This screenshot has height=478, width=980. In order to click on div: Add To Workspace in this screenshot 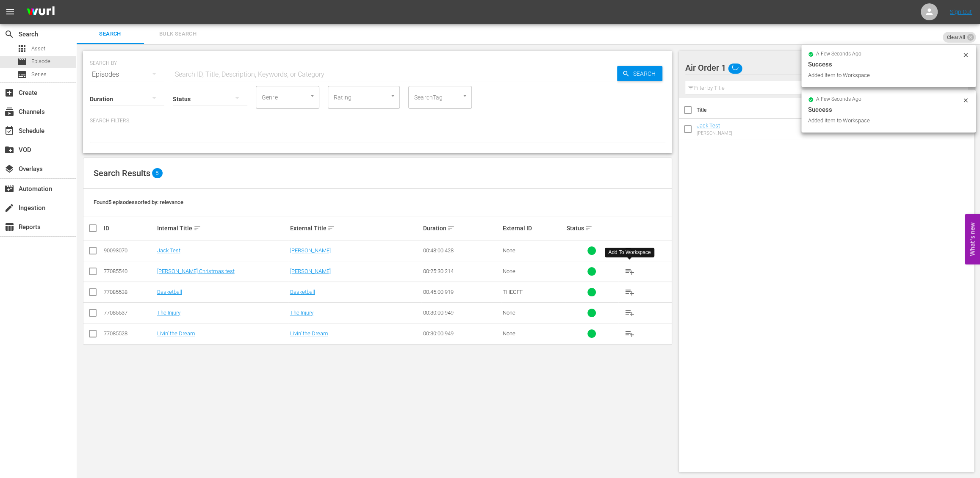, I will do `click(630, 252)`.